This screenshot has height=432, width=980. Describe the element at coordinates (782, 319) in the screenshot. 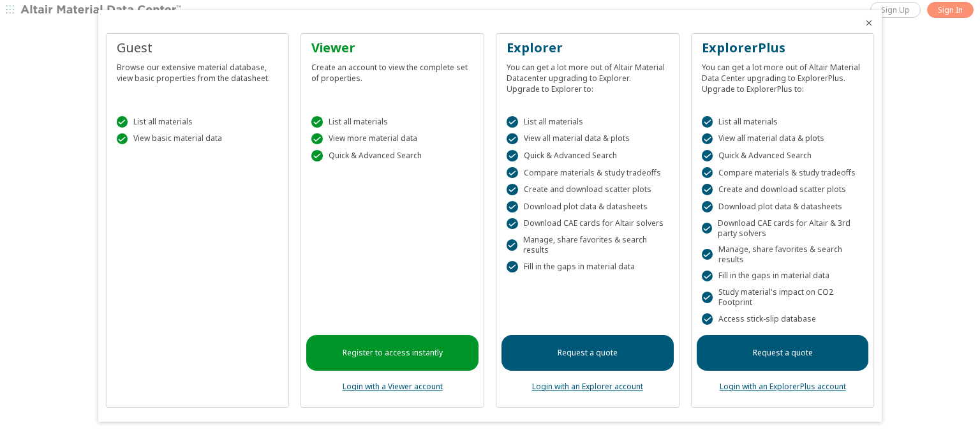

I see `div: Access stick-slip database` at that location.